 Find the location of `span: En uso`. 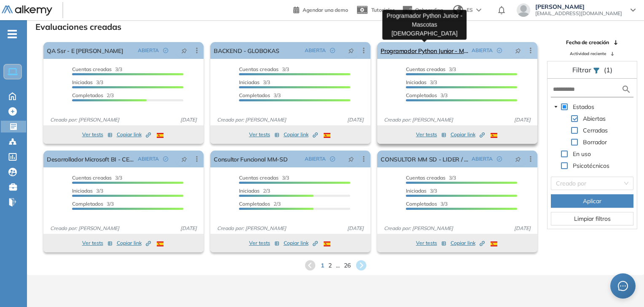

span: En uso is located at coordinates (582, 154).